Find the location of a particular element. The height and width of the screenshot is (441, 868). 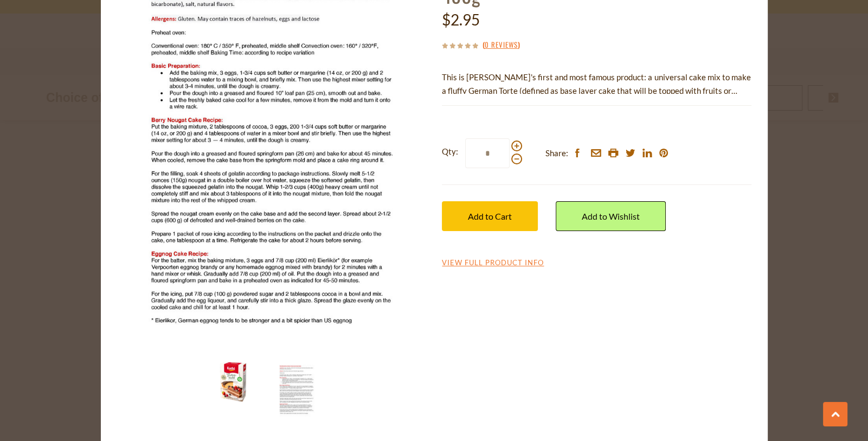

span: $2.95 is located at coordinates (461, 20).